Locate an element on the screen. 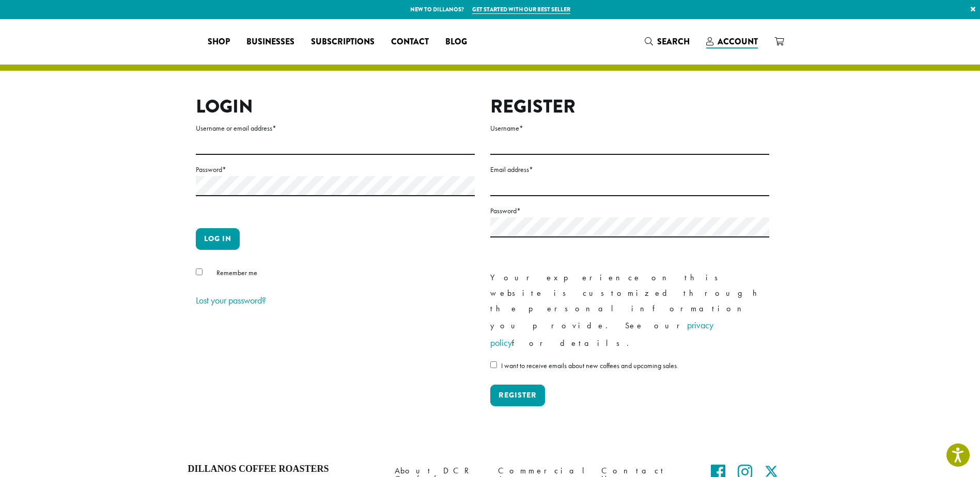  span: Search is located at coordinates (673, 42).